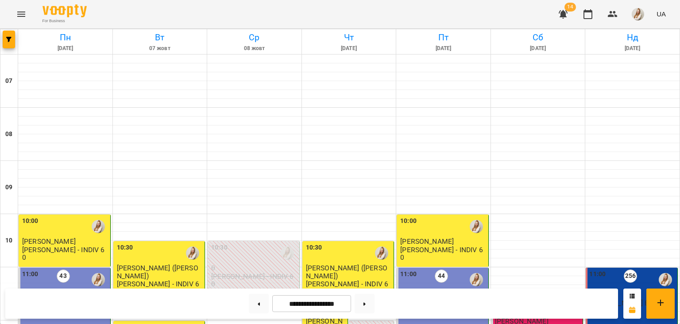 This screenshot has height=324, width=680. I want to click on label: 43, so click(63, 276).